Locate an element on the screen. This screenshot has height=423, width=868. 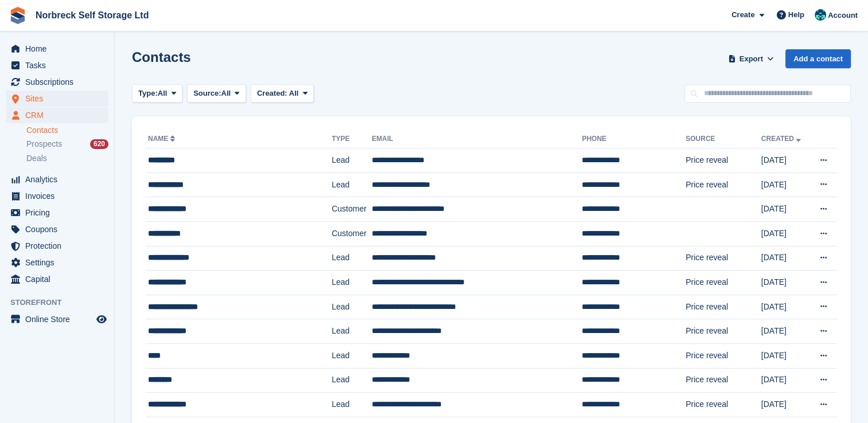
span: Sites is located at coordinates (59, 99).